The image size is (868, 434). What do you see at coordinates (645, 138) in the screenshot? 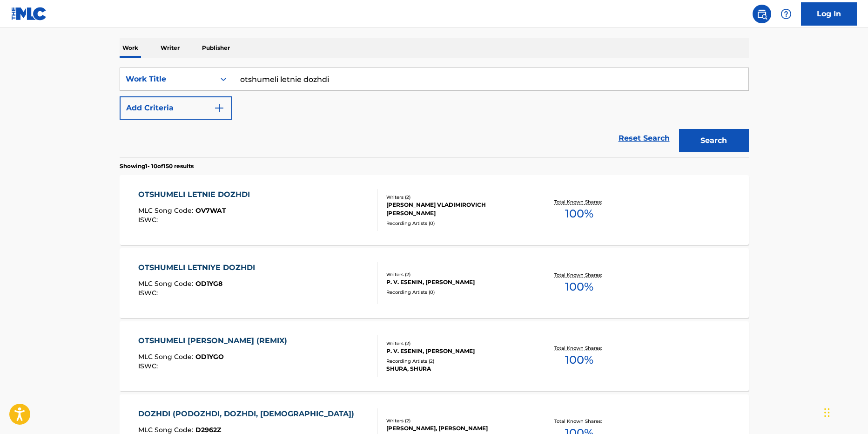
I see `a: Reset Search` at bounding box center [645, 138].